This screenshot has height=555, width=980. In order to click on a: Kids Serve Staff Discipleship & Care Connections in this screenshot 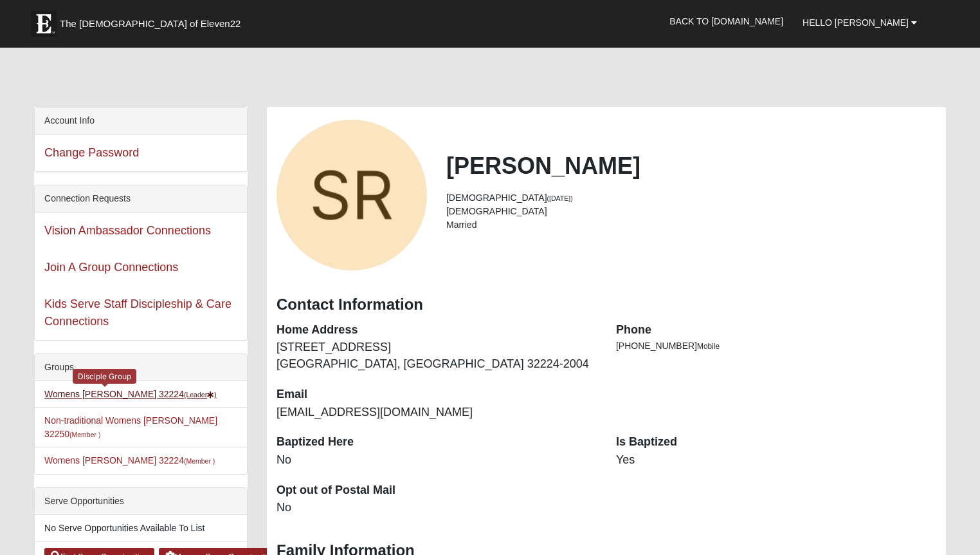, I will do `click(138, 313)`.